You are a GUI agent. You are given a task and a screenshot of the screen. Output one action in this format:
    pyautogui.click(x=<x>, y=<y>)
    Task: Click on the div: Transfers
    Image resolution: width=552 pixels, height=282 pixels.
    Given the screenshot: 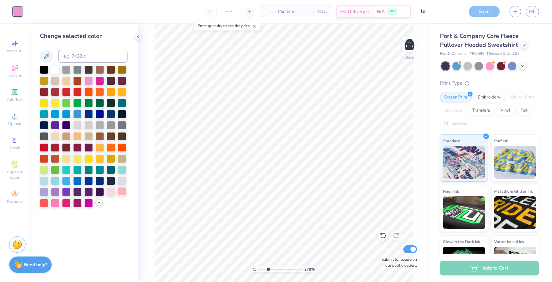 What is the action you would take?
    pyautogui.click(x=481, y=110)
    